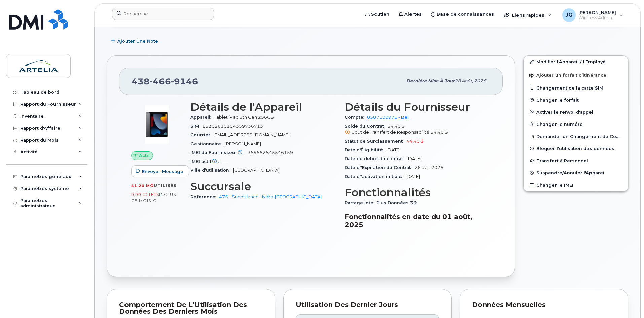 Image resolution: width=644 pixels, height=318 pixels. What do you see at coordinates (205, 197) in the screenshot?
I see `span: Reference` at bounding box center [205, 197].